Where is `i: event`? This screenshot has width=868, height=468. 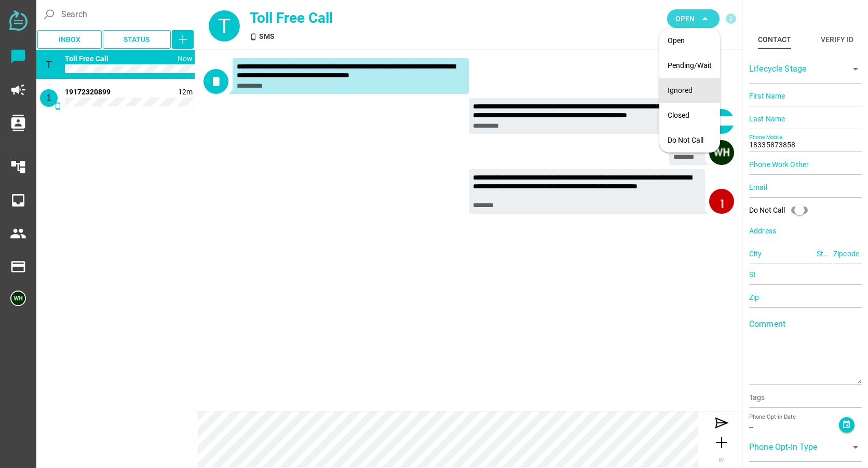 i: event is located at coordinates (847, 425).